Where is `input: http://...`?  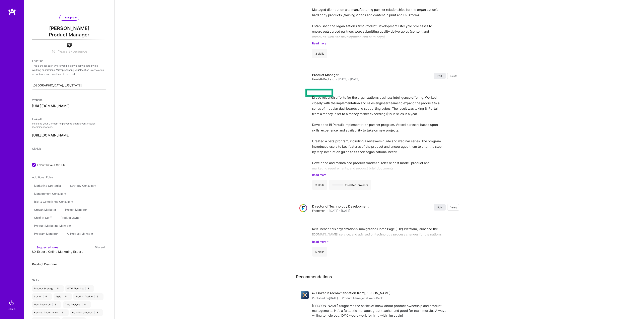 input: http://... is located at coordinates (69, 106).